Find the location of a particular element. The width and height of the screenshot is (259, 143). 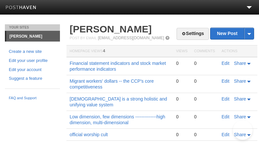

span: 4 is located at coordinates (104, 51).